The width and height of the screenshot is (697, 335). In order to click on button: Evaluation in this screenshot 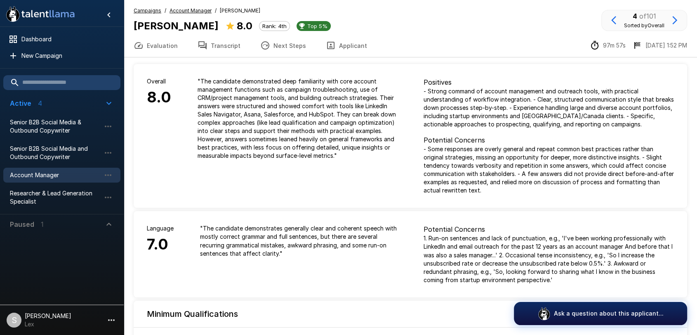, I will do `click(156, 45)`.